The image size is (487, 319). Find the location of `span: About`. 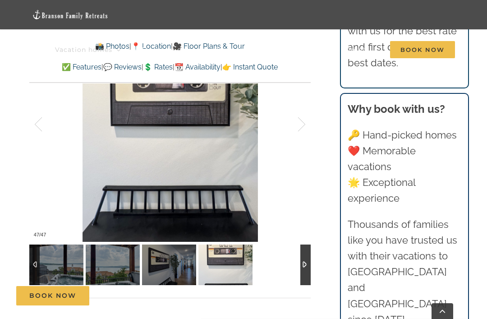

span: About is located at coordinates (301, 50).